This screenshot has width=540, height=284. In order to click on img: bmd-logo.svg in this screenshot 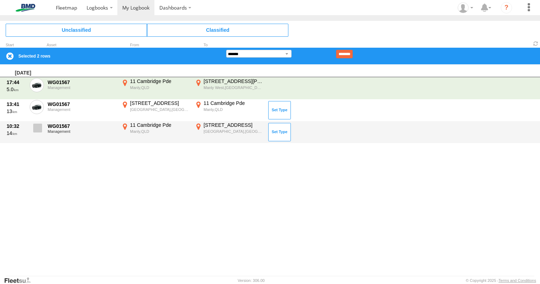, I will do `click(25, 8)`.